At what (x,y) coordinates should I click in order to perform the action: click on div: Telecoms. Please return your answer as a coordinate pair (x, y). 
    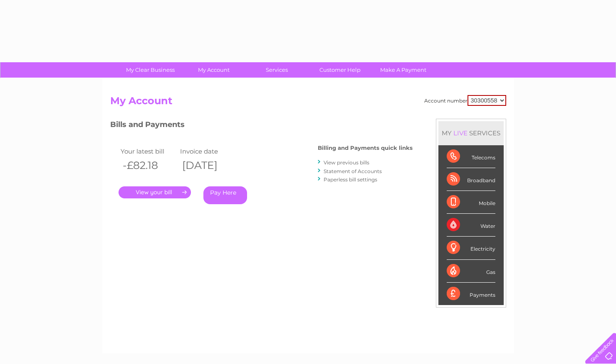
    Looking at the image, I should click on (470, 157).